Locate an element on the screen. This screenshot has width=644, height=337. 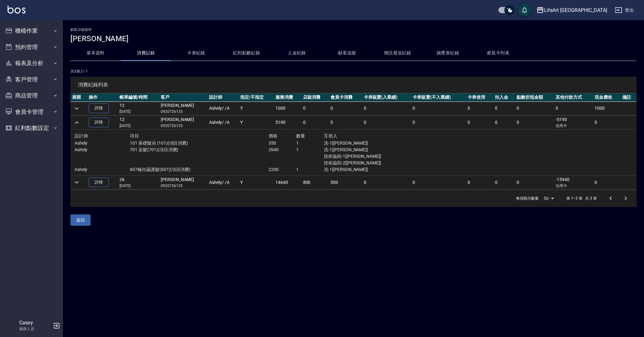
th: 卡券販賣(不入業績) is located at coordinates (438, 98).